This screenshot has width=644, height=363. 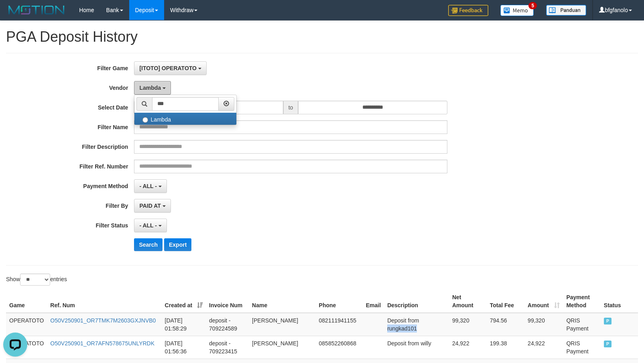 I want to click on th: Payment Method, so click(x=582, y=301).